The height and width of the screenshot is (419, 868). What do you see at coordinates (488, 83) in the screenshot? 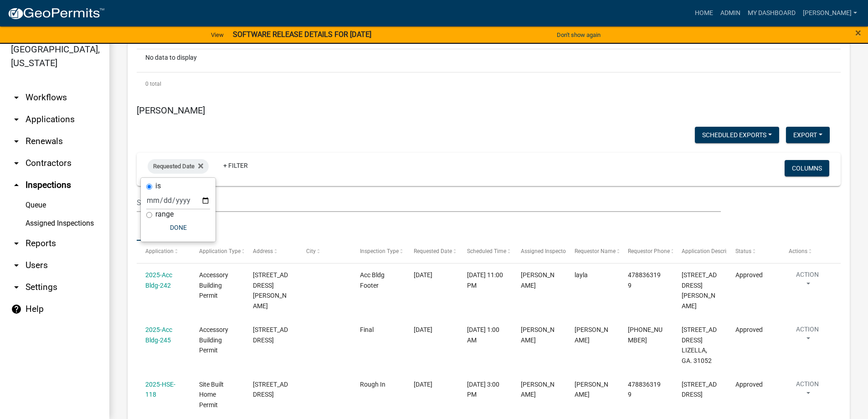
I see `div: 0 total` at bounding box center [488, 83].